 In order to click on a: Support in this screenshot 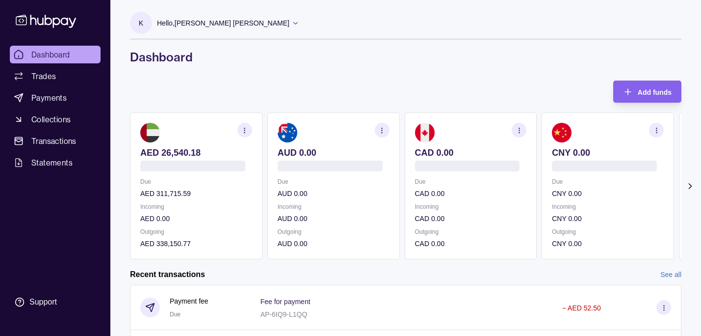, I will do `click(55, 302)`.